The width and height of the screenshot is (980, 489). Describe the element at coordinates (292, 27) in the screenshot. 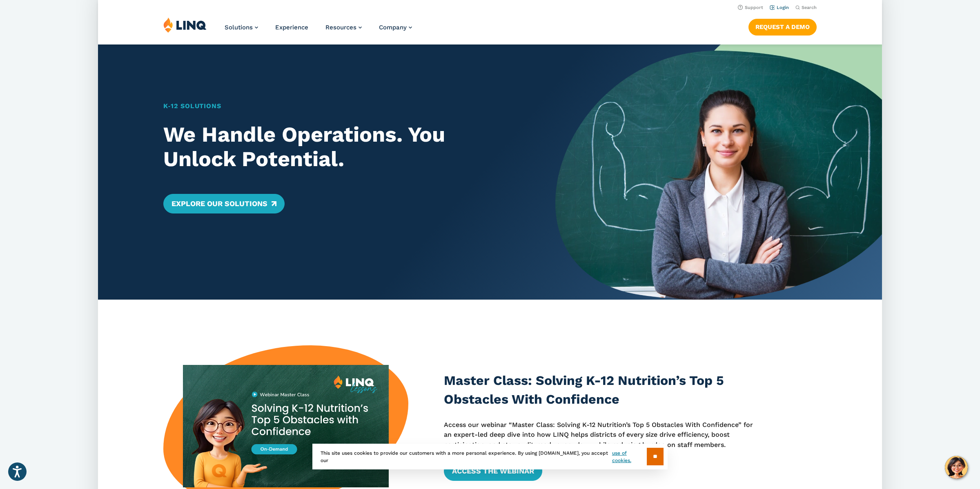

I see `a: Experience` at that location.